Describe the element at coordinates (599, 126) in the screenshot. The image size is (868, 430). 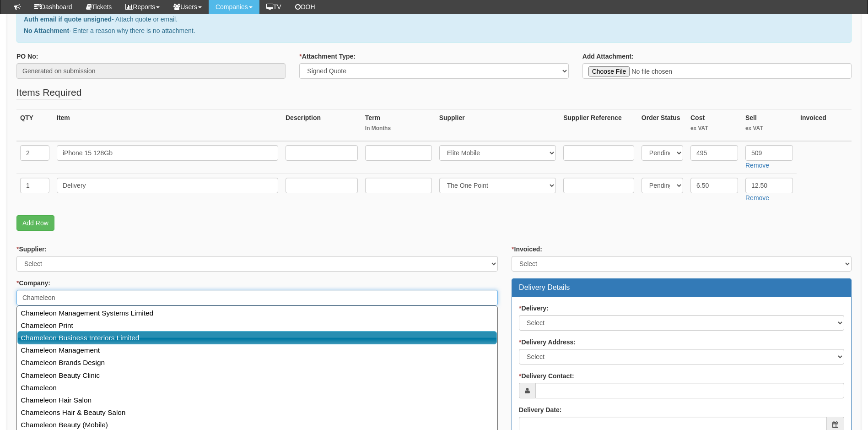
I see `th: Supplier Reference` at that location.